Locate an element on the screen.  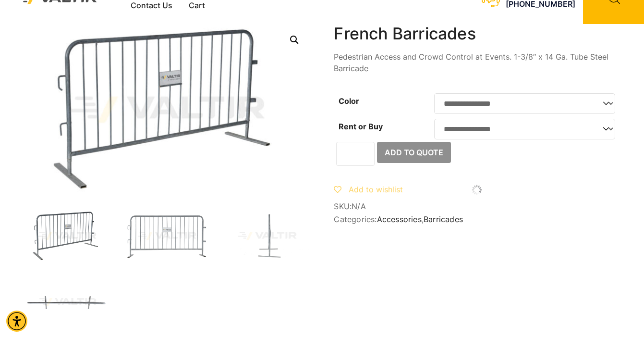
h1: French Barricades is located at coordinates (477, 34).